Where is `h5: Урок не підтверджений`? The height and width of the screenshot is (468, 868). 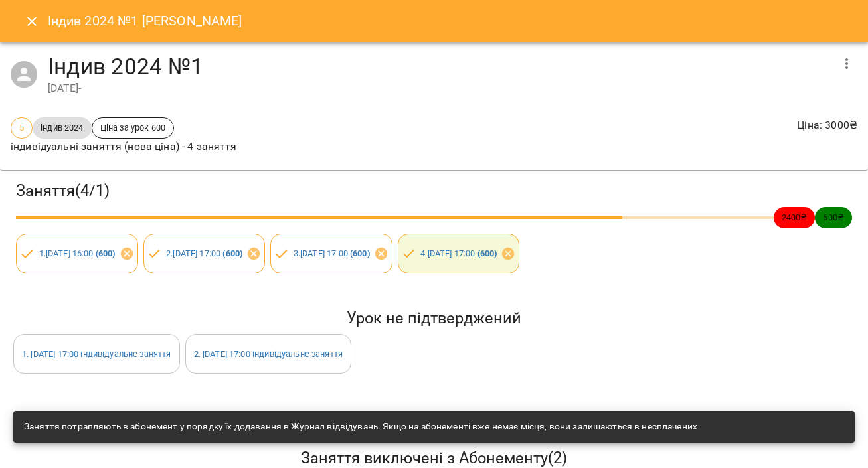 h5: Урок не підтверджений is located at coordinates (434, 318).